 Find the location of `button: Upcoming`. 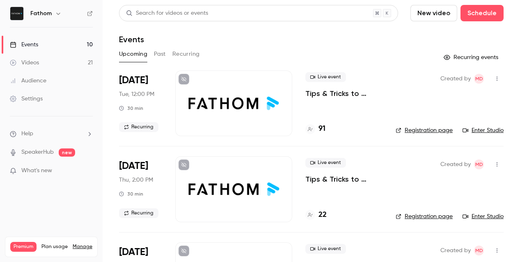

button: Upcoming is located at coordinates (133, 54).